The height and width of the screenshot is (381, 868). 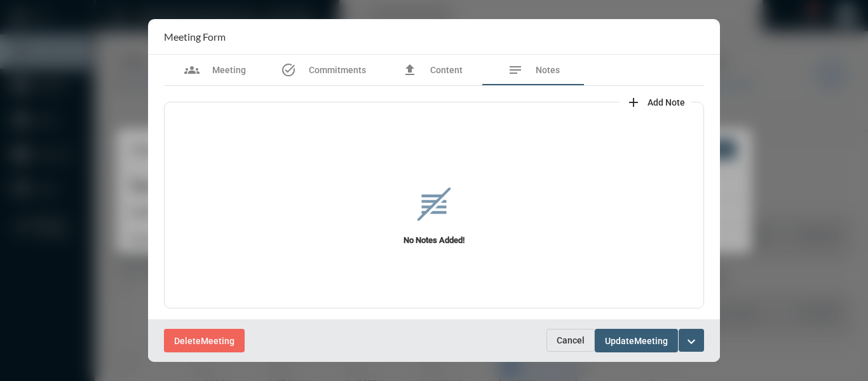 I want to click on mat-icon: file_upload, so click(x=409, y=70).